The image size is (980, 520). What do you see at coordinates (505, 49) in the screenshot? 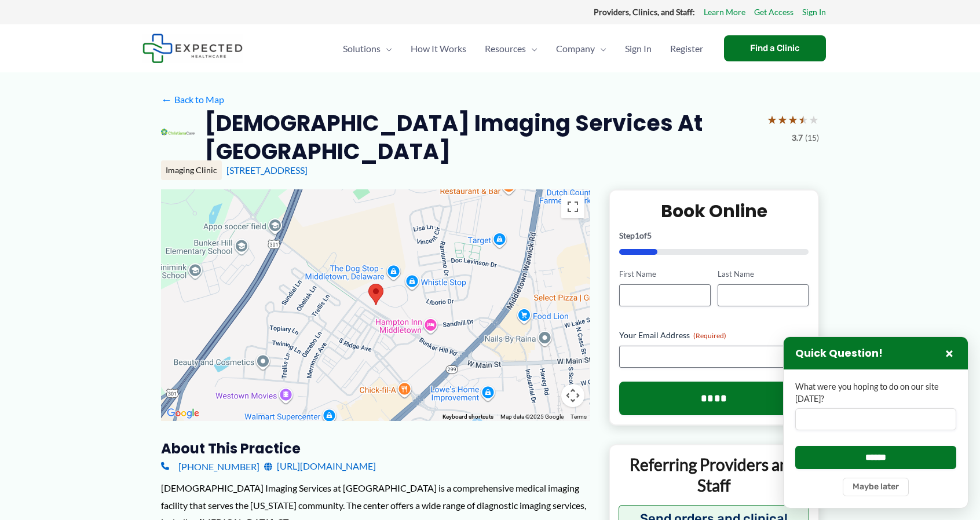
I see `span: Resources` at bounding box center [505, 49].